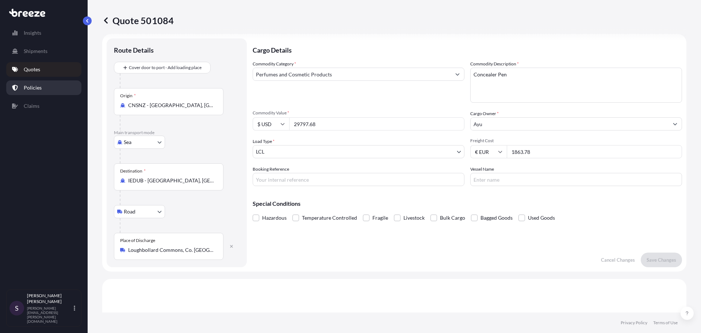 This screenshot has height=333, width=701. Describe the element at coordinates (134, 50) in the screenshot. I see `p: Route Details` at that location.